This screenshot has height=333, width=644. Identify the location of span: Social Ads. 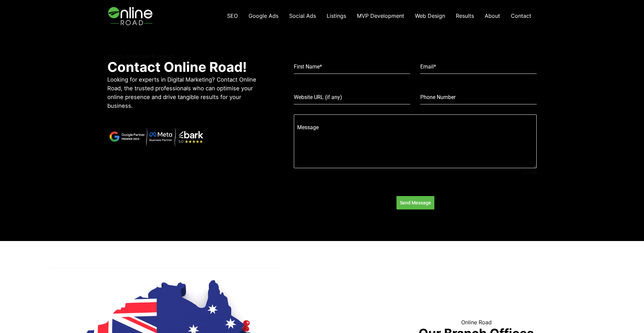
(303, 16).